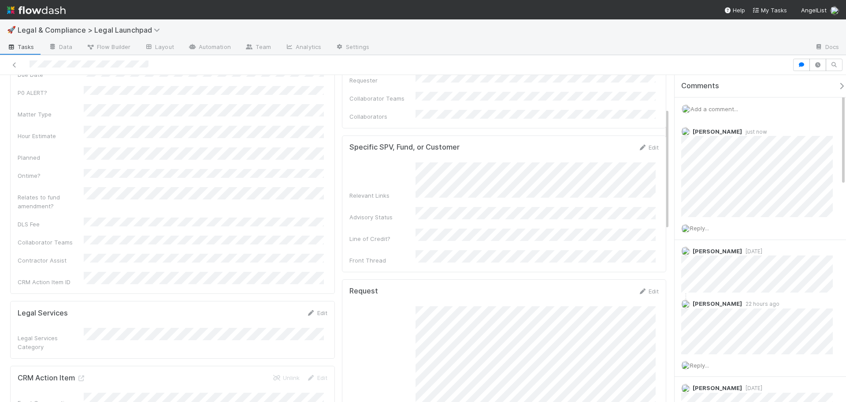 The image size is (846, 402). What do you see at coordinates (258, 48) in the screenshot?
I see `a: Team` at bounding box center [258, 48].